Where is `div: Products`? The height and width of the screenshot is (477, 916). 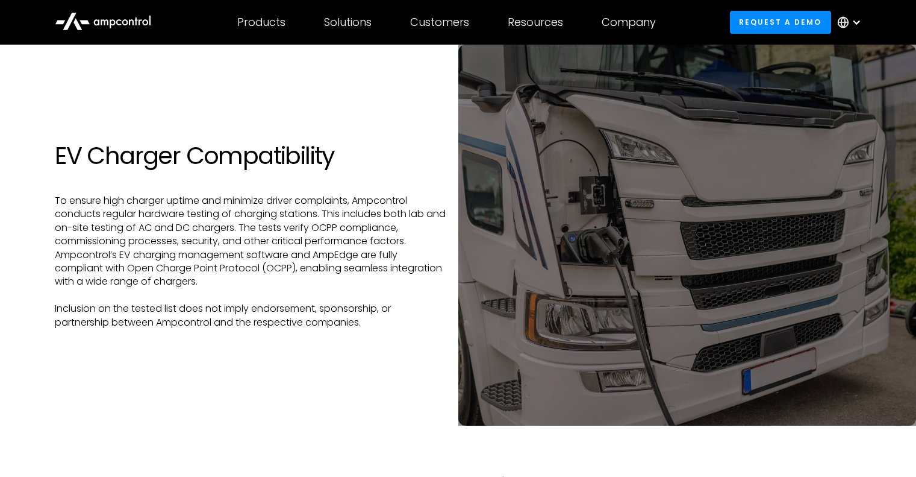
div: Products is located at coordinates (261, 22).